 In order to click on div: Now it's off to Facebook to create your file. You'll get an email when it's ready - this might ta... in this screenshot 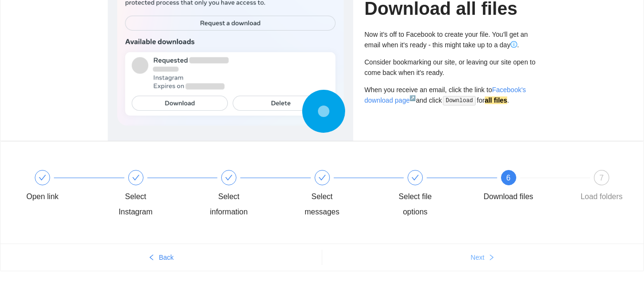, I will do `click(451, 40)`.